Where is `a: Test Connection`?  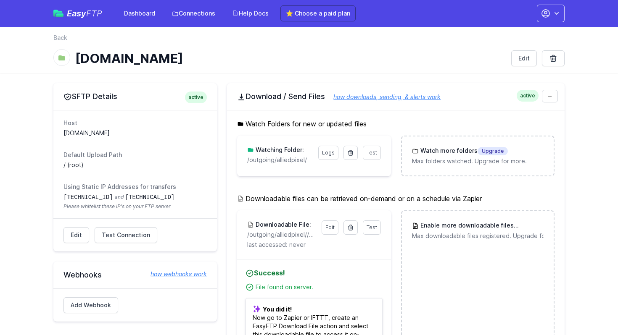 a: Test Connection is located at coordinates (126, 235).